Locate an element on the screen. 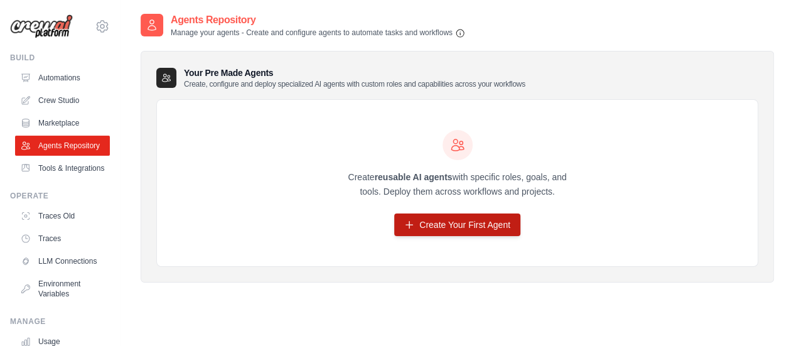 This screenshot has width=794, height=346. img: Logo is located at coordinates (41, 26).